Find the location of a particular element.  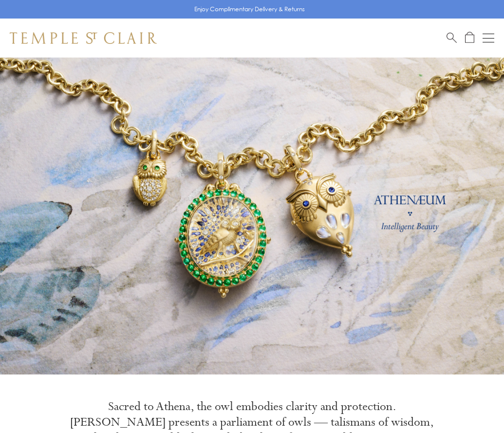

p: Enjoy Complimentary Delivery & Returns is located at coordinates (249, 10).